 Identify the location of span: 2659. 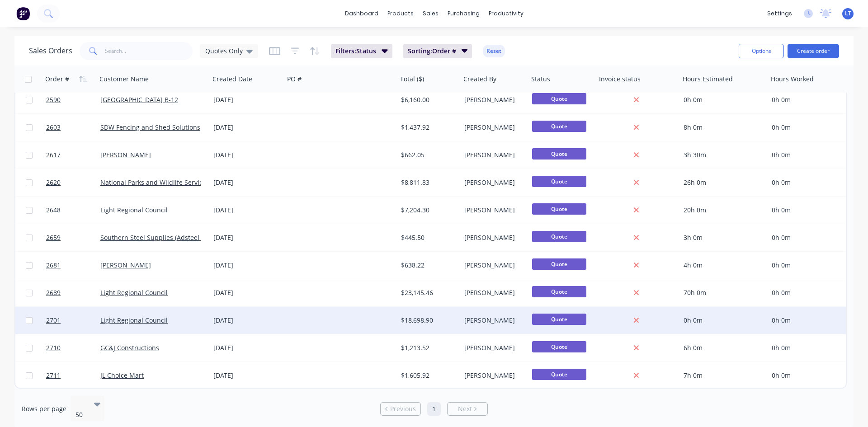
(54, 238).